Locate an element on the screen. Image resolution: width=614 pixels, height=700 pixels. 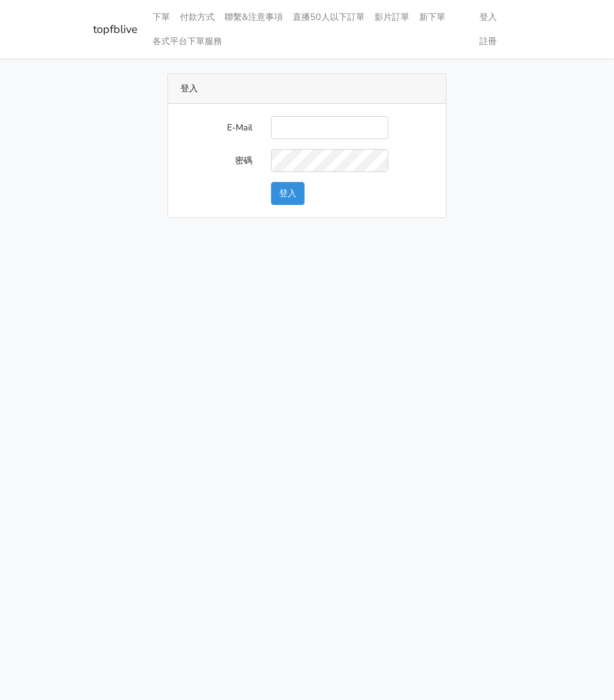
a: 聯繫&注意事項 is located at coordinates (254, 17).